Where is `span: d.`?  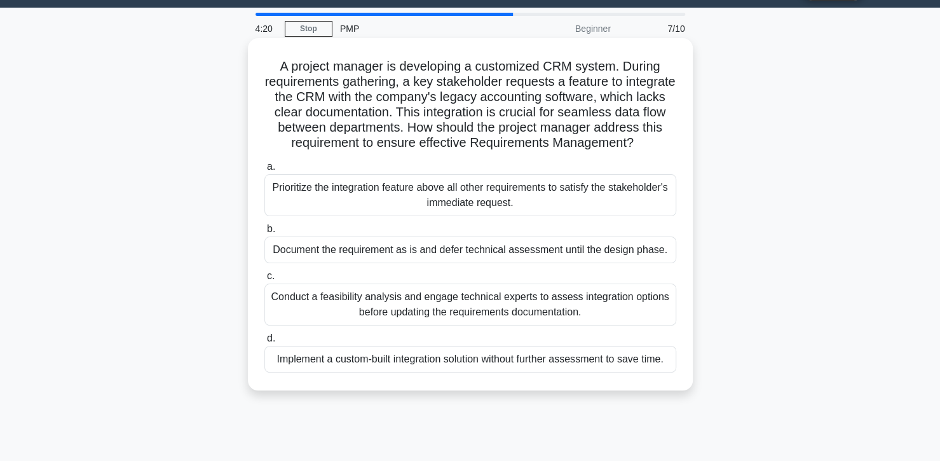 span: d. is located at coordinates (271, 338).